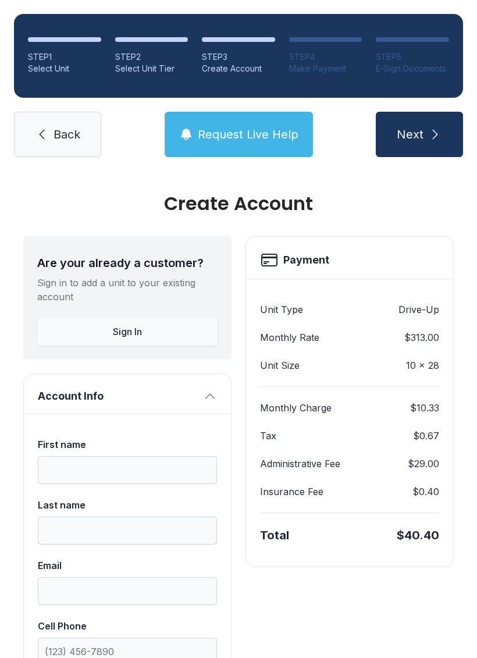  What do you see at coordinates (65, 57) in the screenshot?
I see `div: STEP 1` at bounding box center [65, 57].